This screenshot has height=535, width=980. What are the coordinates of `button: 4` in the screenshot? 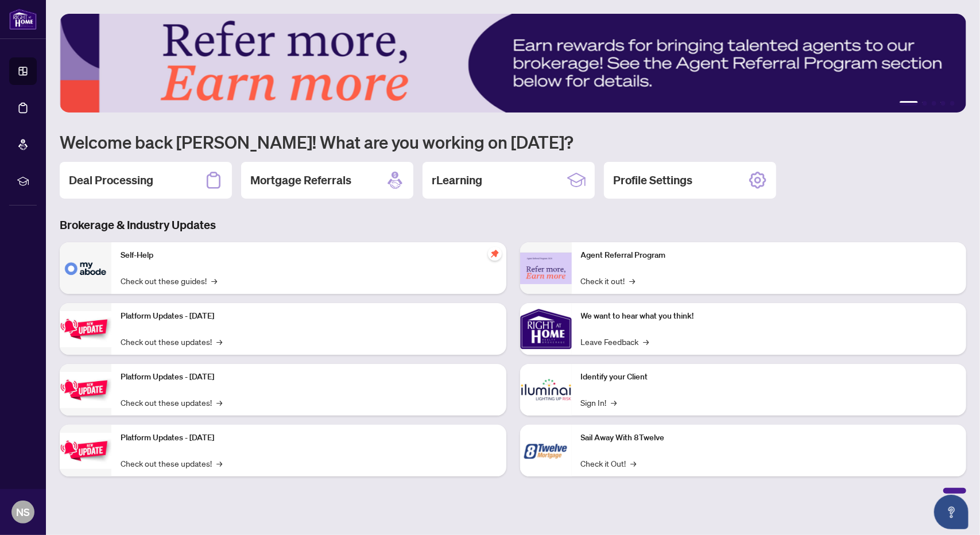 It's located at (943, 103).